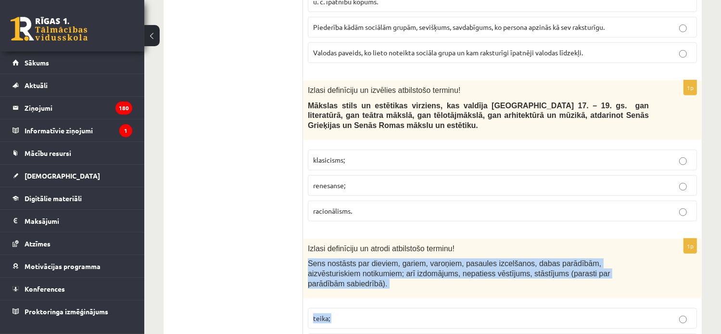 The width and height of the screenshot is (721, 334). Describe the element at coordinates (78, 108) in the screenshot. I see `legend: Ziņojumi` at that location.